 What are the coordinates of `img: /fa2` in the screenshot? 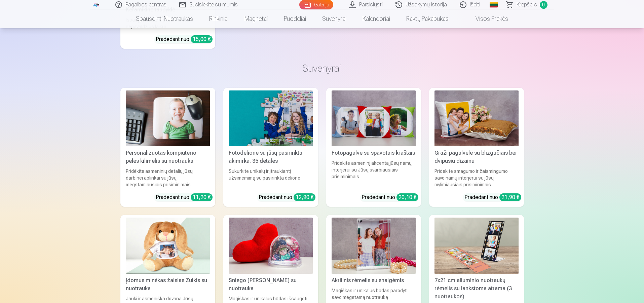 It's located at (96, 5).